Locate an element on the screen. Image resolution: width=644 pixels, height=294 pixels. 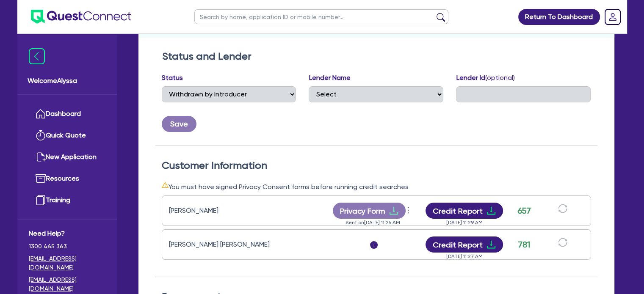
a: Return To Dashboard is located at coordinates (559, 17).